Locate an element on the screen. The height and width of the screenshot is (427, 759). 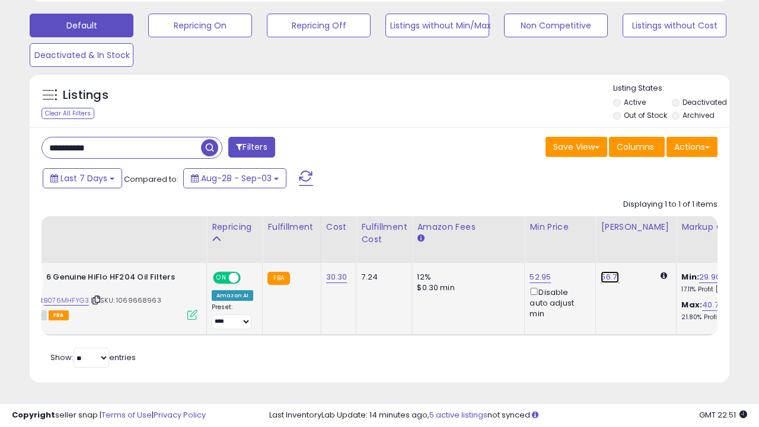
span: Columns is located at coordinates (635, 147).